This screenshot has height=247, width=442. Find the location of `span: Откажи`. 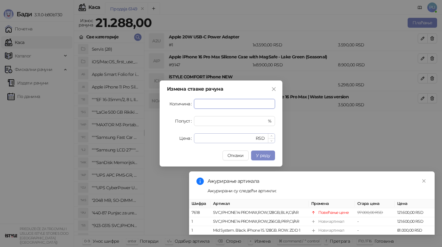

span: Откажи is located at coordinates (235, 155).